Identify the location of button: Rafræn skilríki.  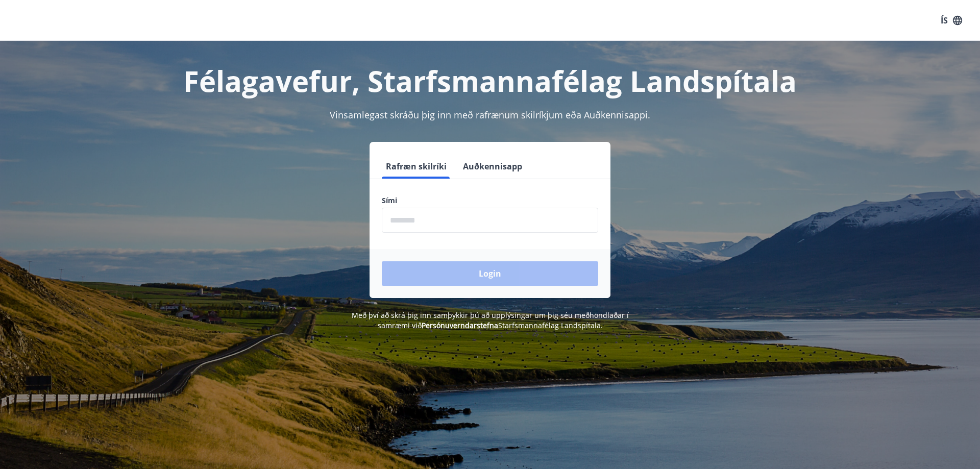
(416, 166).